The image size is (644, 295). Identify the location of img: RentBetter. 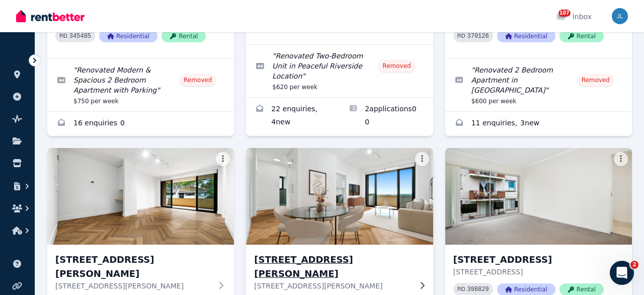
(50, 16).